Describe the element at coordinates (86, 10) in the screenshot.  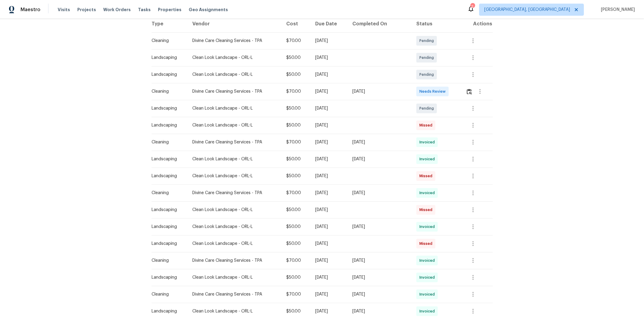
I see `span: Projects` at that location.